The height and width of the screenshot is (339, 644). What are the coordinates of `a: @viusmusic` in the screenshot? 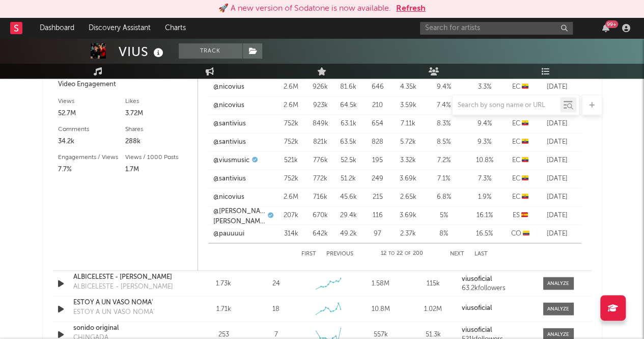 It's located at (231, 160).